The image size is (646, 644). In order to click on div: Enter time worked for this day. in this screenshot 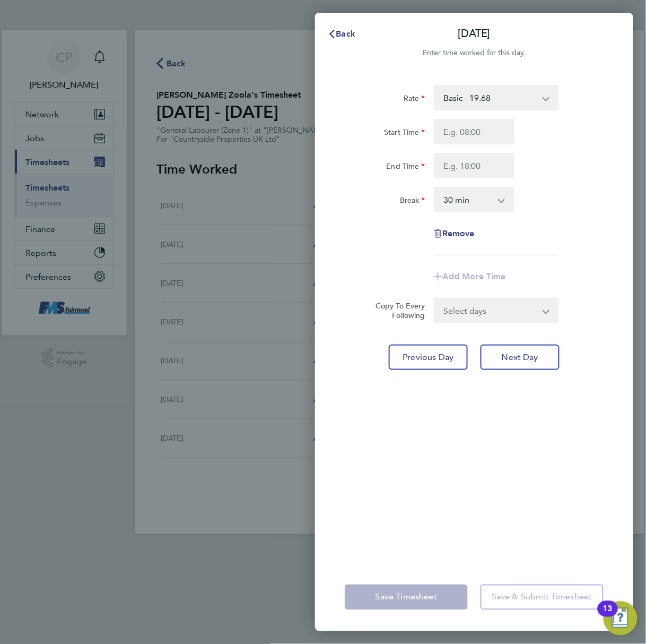, I will do `click(474, 53)`.